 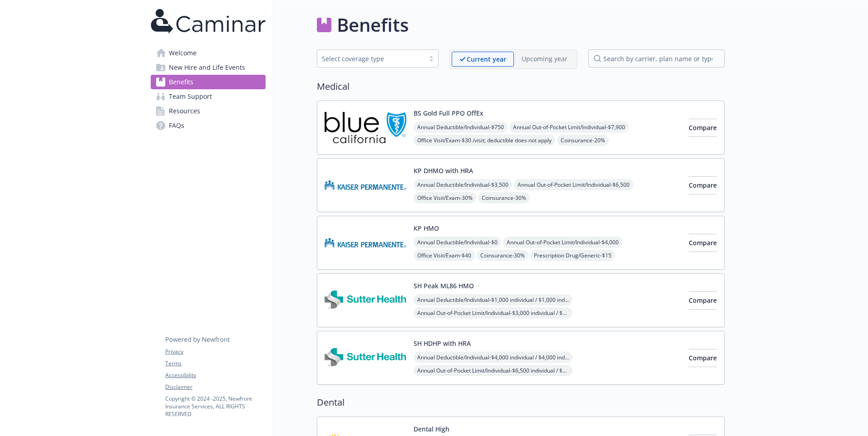 I want to click on span: Annual Deductible/Individual - $1,000 individual / $1,000 individual family member, so click(x=493, y=300).